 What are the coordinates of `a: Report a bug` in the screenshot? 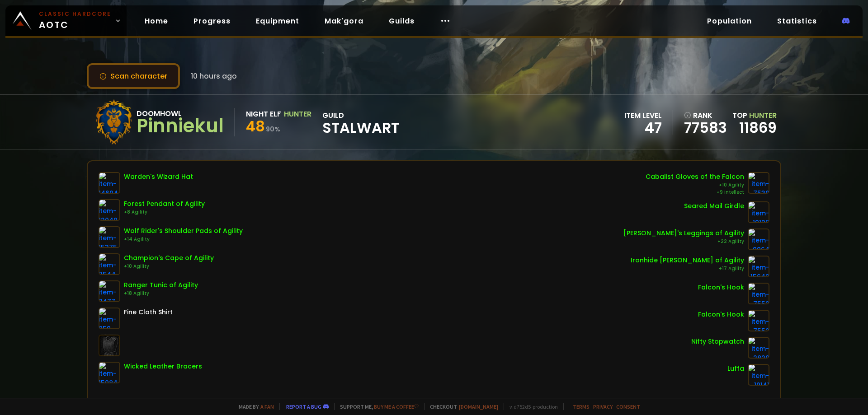 It's located at (304, 407).